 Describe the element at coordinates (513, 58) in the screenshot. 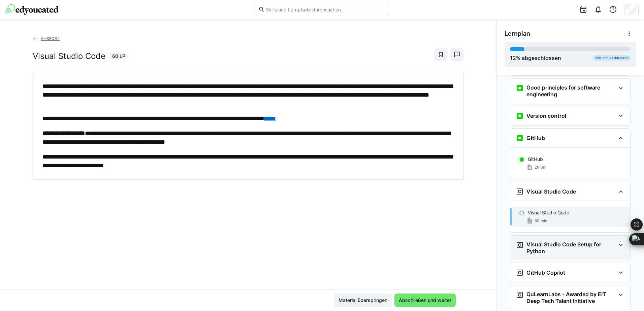

I see `span: 12` at that location.